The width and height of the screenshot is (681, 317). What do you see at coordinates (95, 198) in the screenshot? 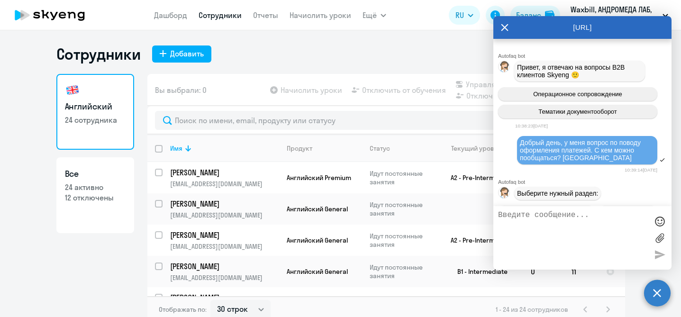
I see `p: 12 отключены` at bounding box center [95, 198].